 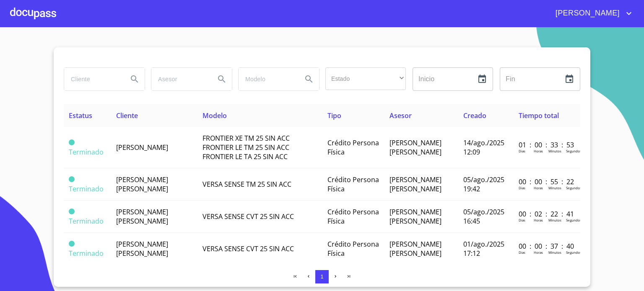 What do you see at coordinates (546, 182) in the screenshot?
I see `p: 00 : 00 : 55 : 22` at bounding box center [546, 182].